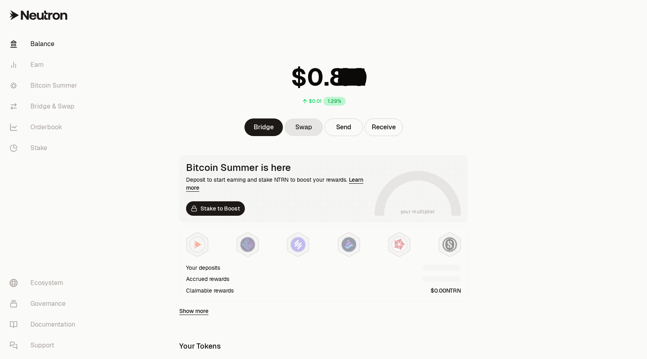  I want to click on a: Ecosystem, so click(45, 283).